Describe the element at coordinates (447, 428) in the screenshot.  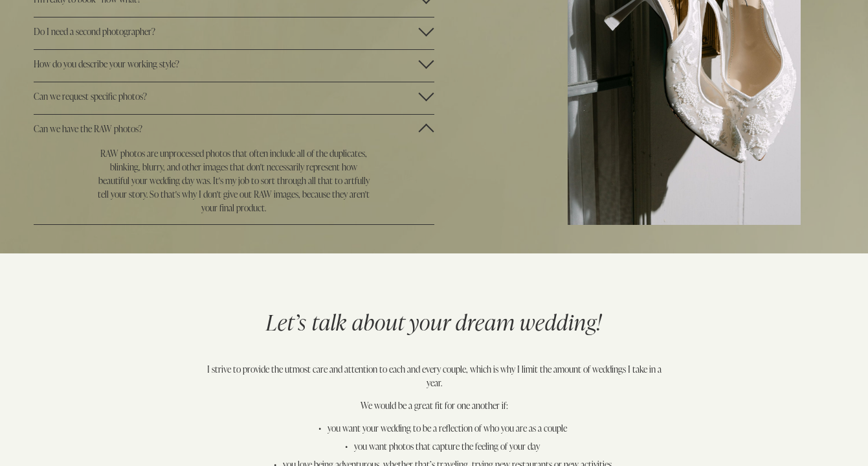
I see `p: you want your wedding to be a reflection of who you are as a couple` at that location.